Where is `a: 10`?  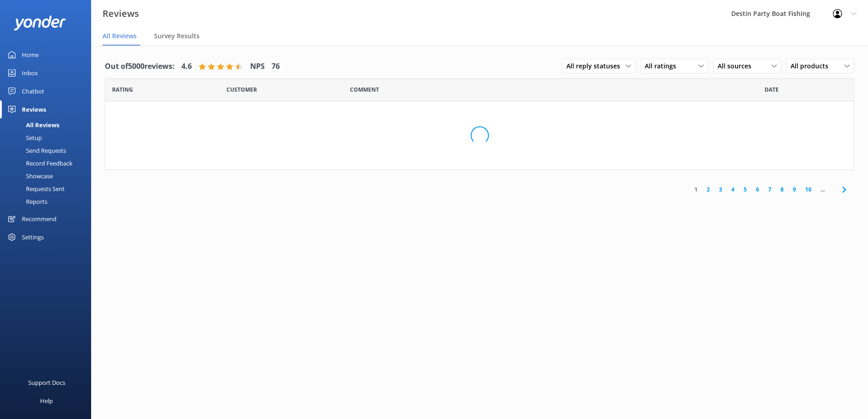
a: 10 is located at coordinates (808, 189).